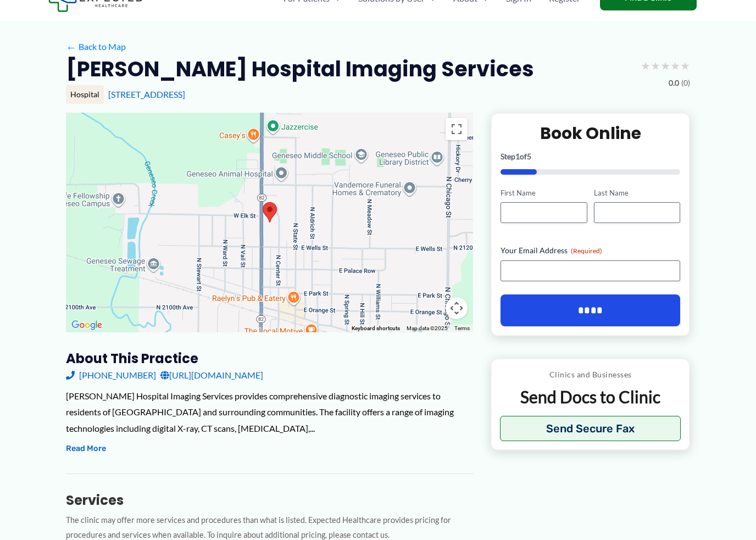  I want to click on a: ←Back to Map, so click(96, 46).